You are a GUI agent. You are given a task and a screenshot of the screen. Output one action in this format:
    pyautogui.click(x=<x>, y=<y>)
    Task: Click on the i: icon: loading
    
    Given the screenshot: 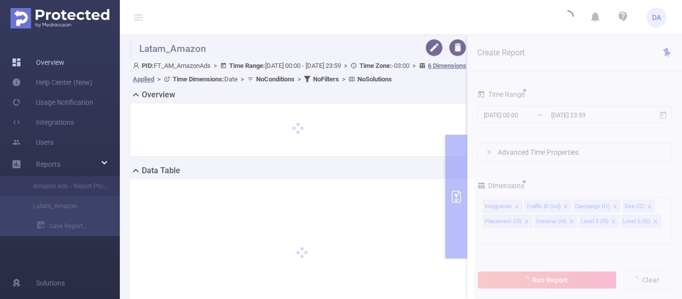 What is the action you would take?
    pyautogui.click(x=567, y=17)
    